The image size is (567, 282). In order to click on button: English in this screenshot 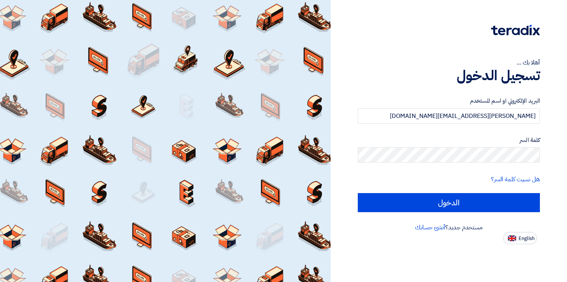, I will do `click(520, 238)`.